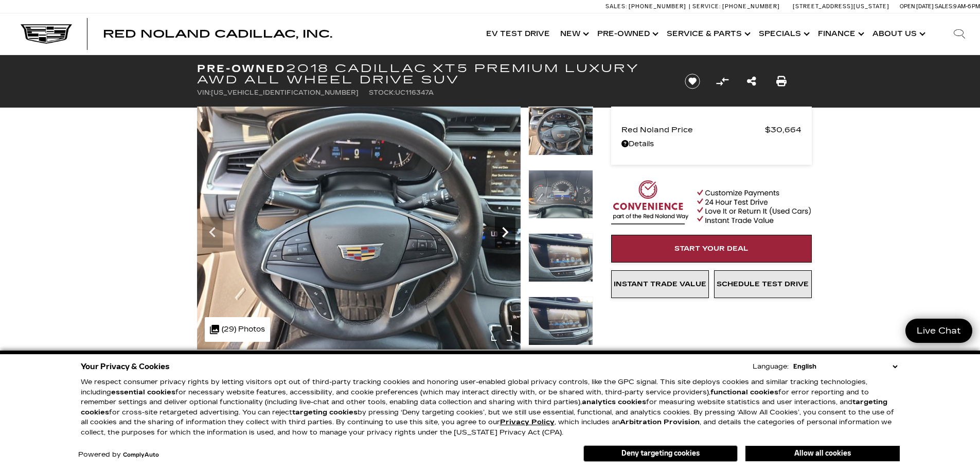  Describe the element at coordinates (141, 454) in the screenshot. I see `a: ComplyAuto` at that location.